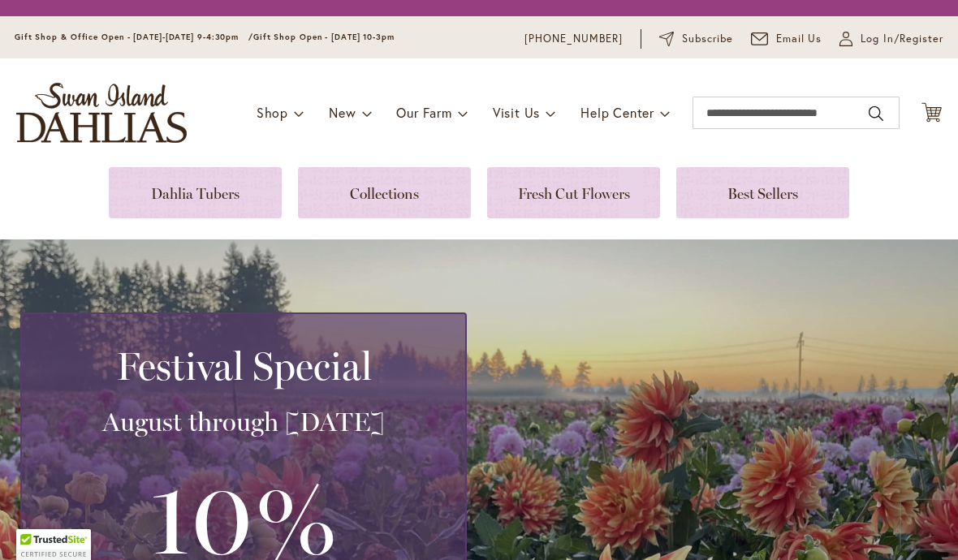 Image resolution: width=958 pixels, height=560 pixels. What do you see at coordinates (707, 39) in the screenshot?
I see `span: Subscribe` at bounding box center [707, 39].